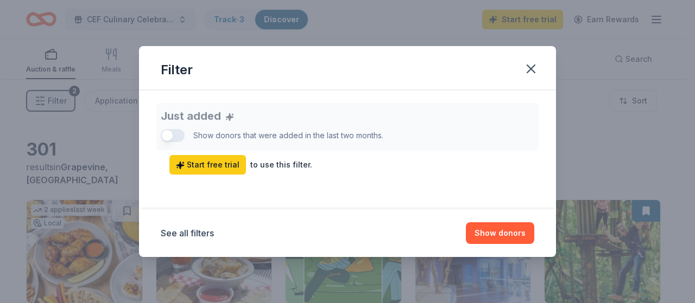 This screenshot has height=303, width=695. Describe the element at coordinates (176, 70) in the screenshot. I see `div: Filter` at that location.